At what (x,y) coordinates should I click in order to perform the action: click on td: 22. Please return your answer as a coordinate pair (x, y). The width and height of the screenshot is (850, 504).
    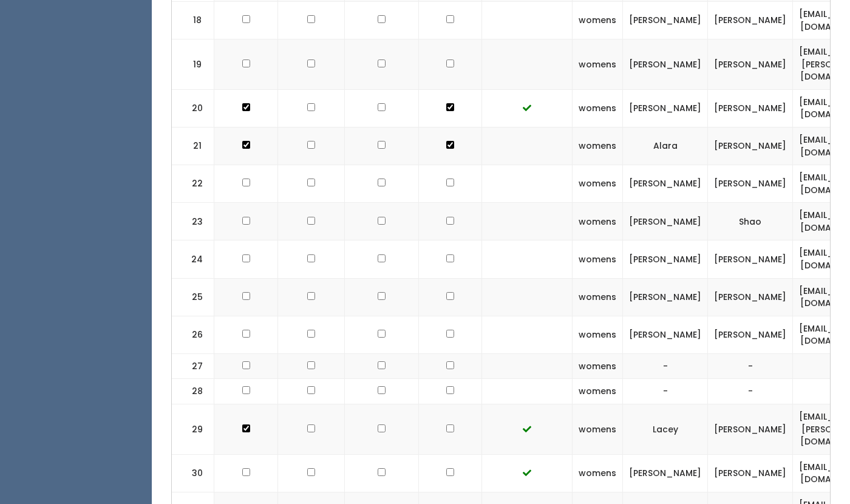
    Looking at the image, I should click on (193, 184).